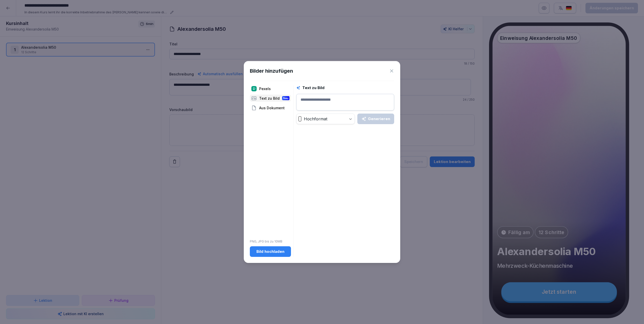 This screenshot has width=644, height=324. What do you see at coordinates (270, 88) in the screenshot?
I see `div: Pexels` at bounding box center [270, 88].